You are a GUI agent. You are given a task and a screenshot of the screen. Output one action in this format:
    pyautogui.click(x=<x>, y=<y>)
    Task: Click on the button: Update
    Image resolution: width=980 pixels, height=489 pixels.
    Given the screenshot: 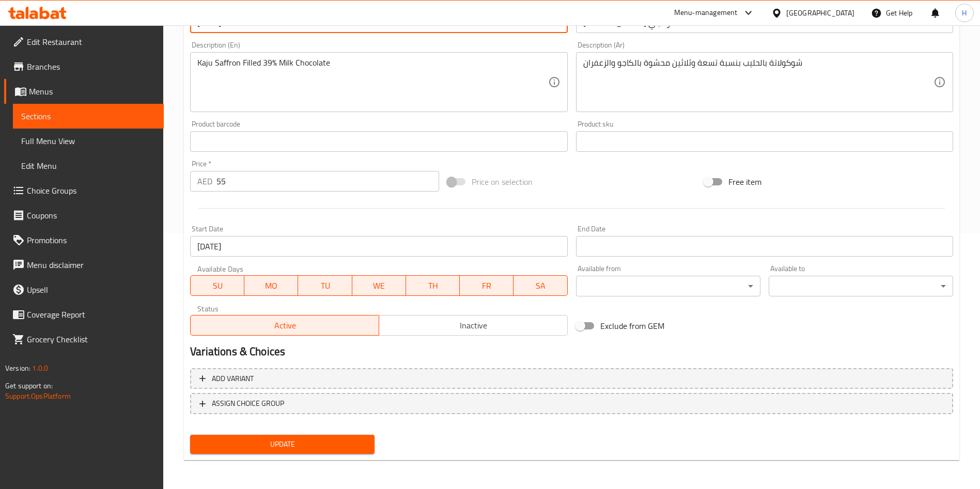 What is the action you would take?
    pyautogui.click(x=282, y=444)
    